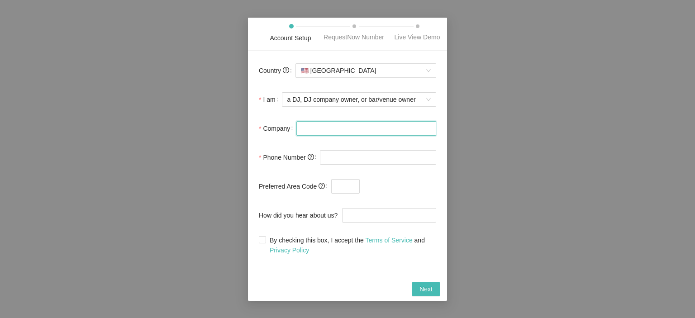 Image resolution: width=695 pixels, height=318 pixels. I want to click on span: Preferred Area Code, so click(292, 186).